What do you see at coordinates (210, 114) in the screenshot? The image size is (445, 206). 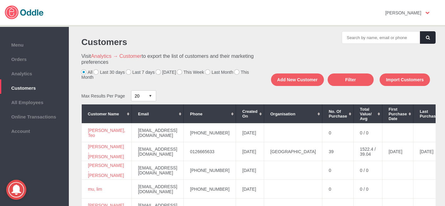 I see `th: Phone` at bounding box center [210, 114].